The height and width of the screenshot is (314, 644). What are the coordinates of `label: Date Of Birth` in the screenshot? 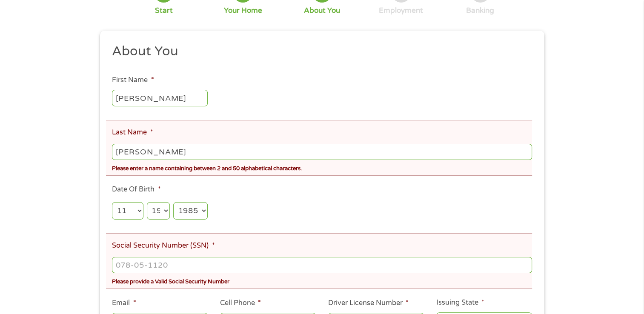 It's located at (136, 190).